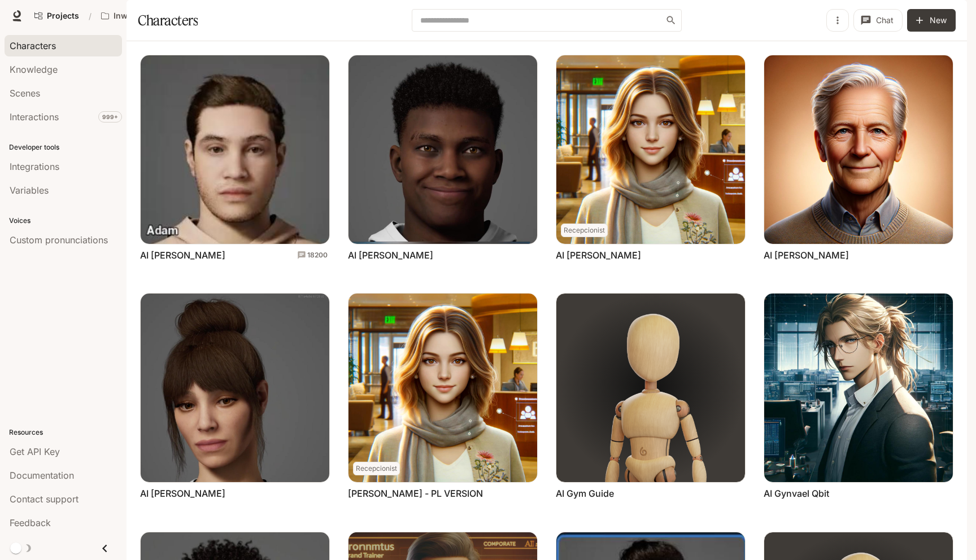 The width and height of the screenshot is (976, 560). I want to click on img: Aida Carewell - PL VERSION, so click(443, 388).